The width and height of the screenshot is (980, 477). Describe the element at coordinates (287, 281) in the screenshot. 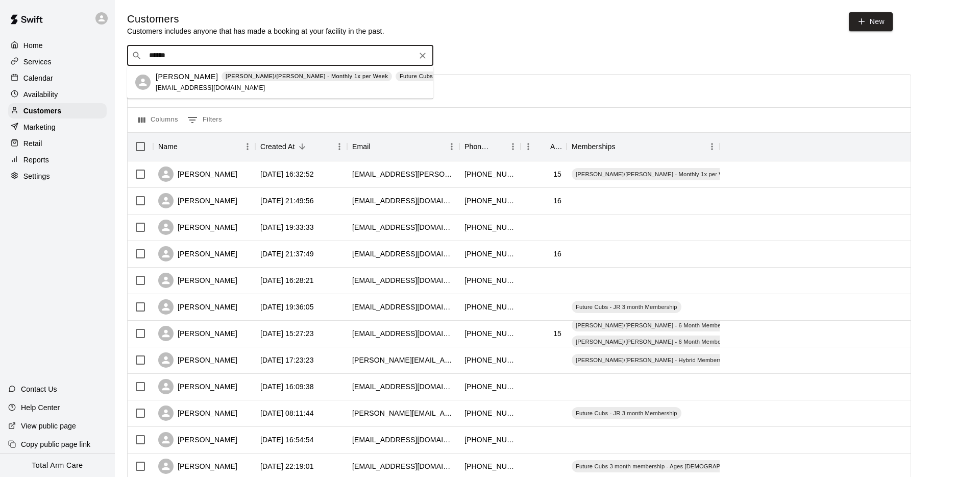

I see `div: 2025-09-05 16:28:21` at that location.